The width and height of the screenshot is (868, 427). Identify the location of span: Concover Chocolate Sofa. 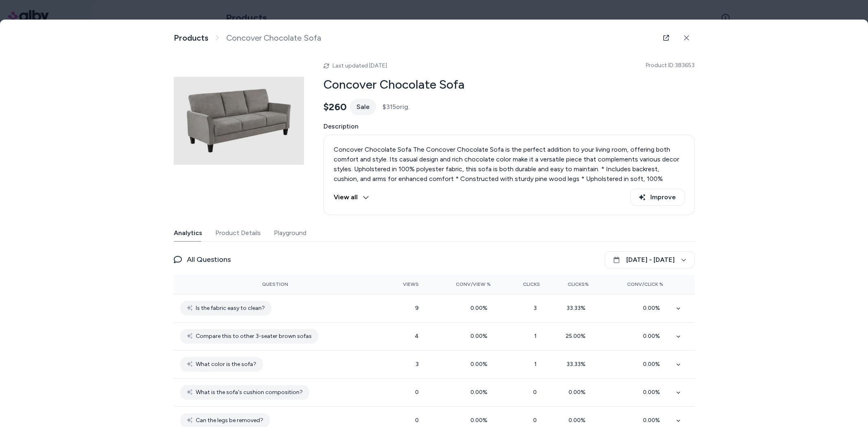
(274, 38).